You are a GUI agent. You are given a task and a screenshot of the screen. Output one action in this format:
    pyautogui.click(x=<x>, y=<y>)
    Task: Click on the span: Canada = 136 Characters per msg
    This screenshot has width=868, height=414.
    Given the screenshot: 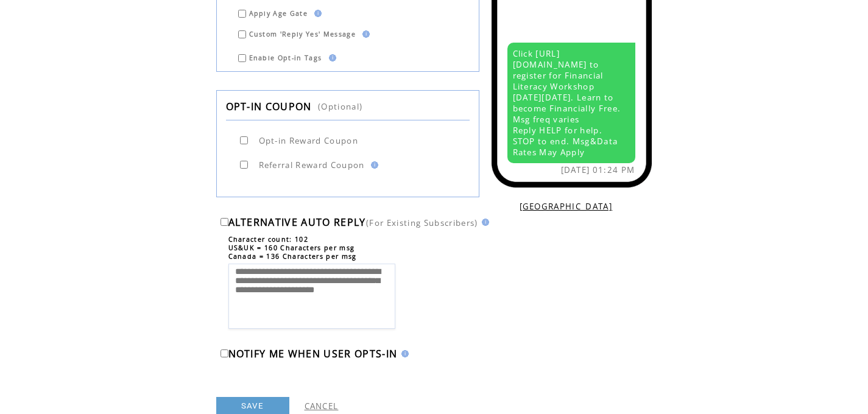 What is the action you would take?
    pyautogui.click(x=292, y=256)
    